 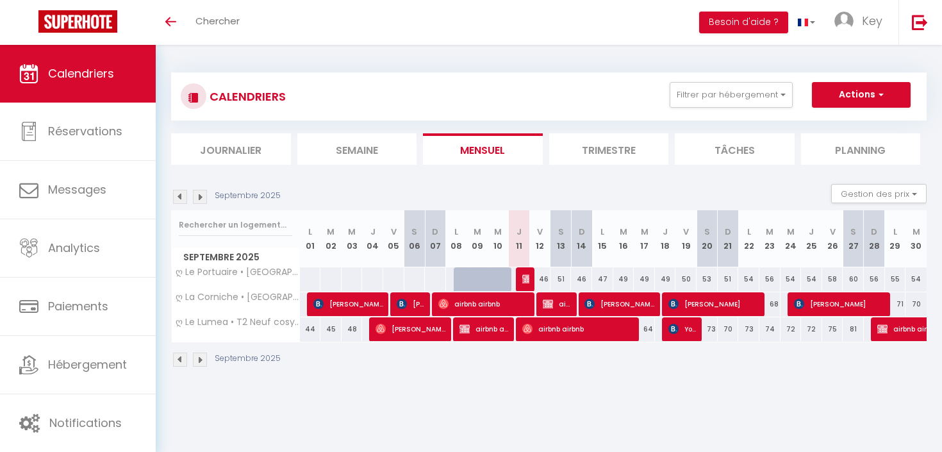 What do you see at coordinates (231, 149) in the screenshot?
I see `li: Journalier` at bounding box center [231, 149].